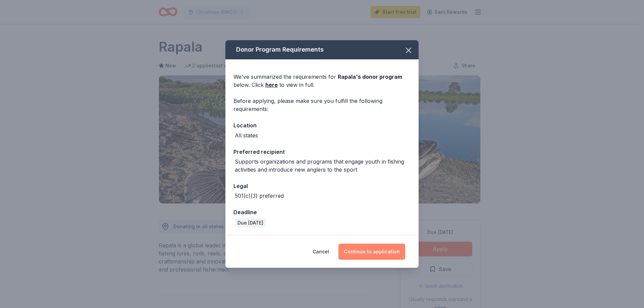 The height and width of the screenshot is (308, 644). I want to click on div: Supports organizations and programs that engage youth in fishing activities and introduce new ang..., so click(322, 166).